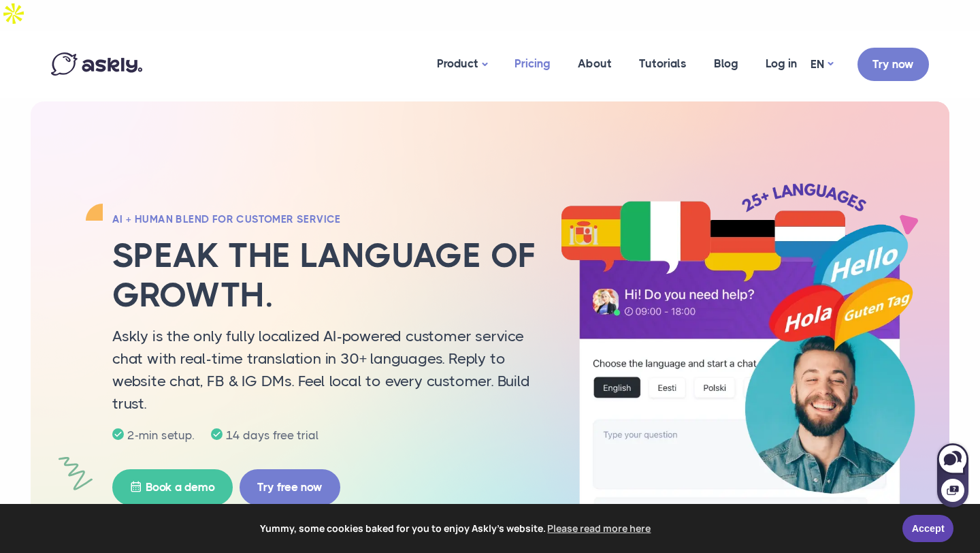  I want to click on a: Try now, so click(893, 64).